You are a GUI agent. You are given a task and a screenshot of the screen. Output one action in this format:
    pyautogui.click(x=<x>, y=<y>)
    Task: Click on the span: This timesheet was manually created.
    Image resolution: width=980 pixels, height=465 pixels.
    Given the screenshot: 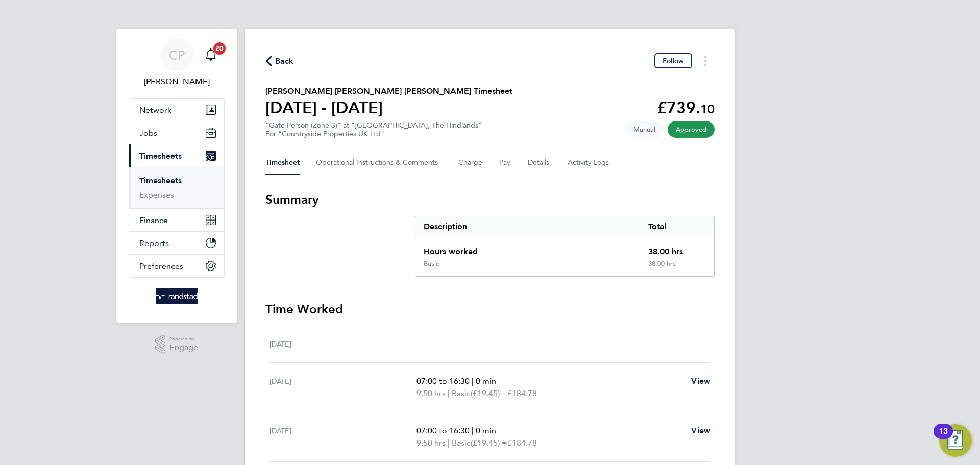 What is the action you would take?
    pyautogui.click(x=644, y=129)
    